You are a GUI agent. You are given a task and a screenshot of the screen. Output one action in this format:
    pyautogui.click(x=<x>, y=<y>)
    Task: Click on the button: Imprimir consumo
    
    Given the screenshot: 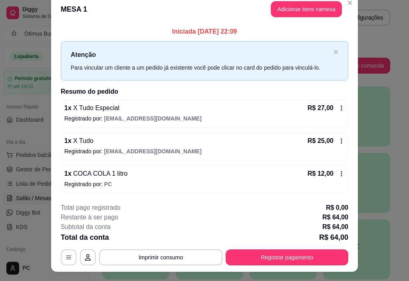 What is the action you would take?
    pyautogui.click(x=161, y=257)
    